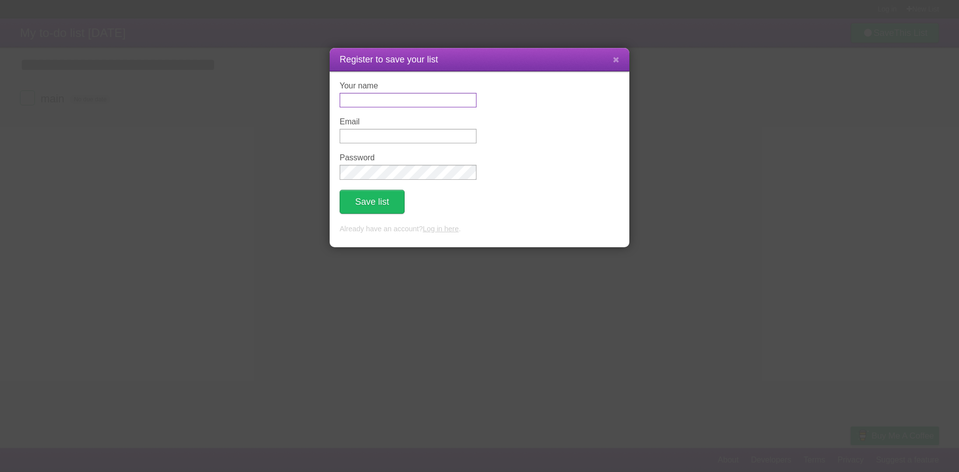  I want to click on label: Password, so click(408, 158).